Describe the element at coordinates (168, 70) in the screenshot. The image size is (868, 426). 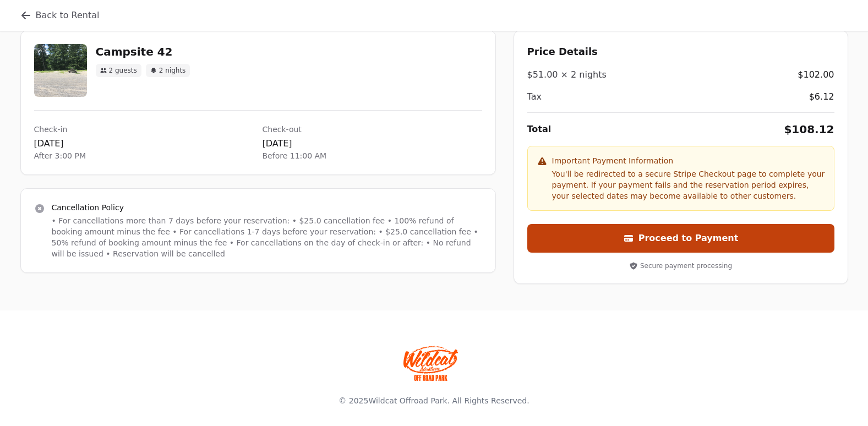
I see `span: 2 nights` at that location.